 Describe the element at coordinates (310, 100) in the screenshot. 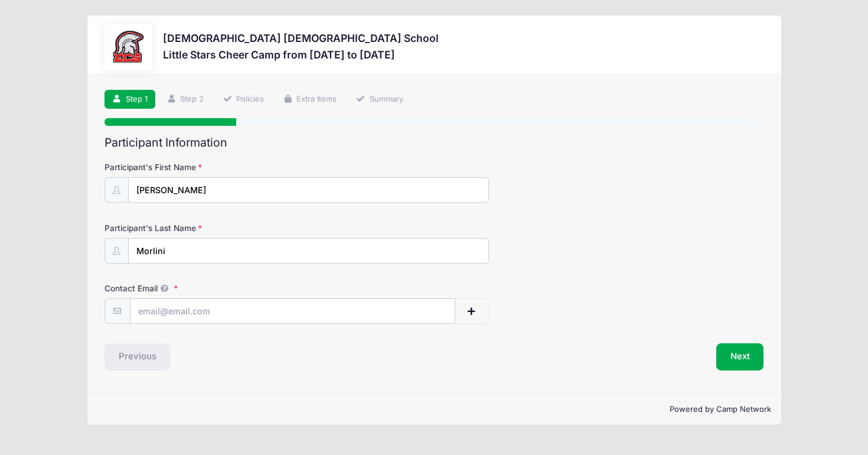

I see `a: Extra Items` at that location.